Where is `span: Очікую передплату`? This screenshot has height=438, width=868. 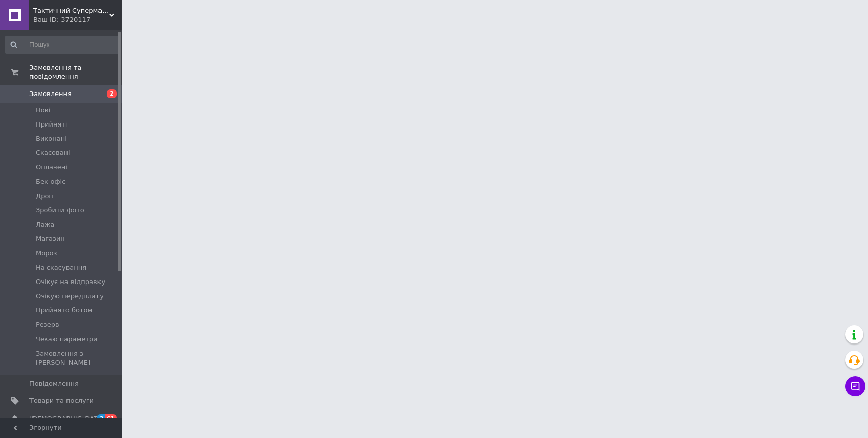 span: Очікую передплату is located at coordinates (70, 297).